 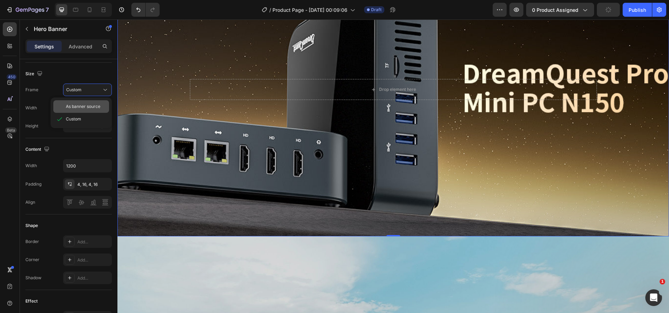 What do you see at coordinates (44, 46) in the screenshot?
I see `p: Settings` at bounding box center [44, 46].